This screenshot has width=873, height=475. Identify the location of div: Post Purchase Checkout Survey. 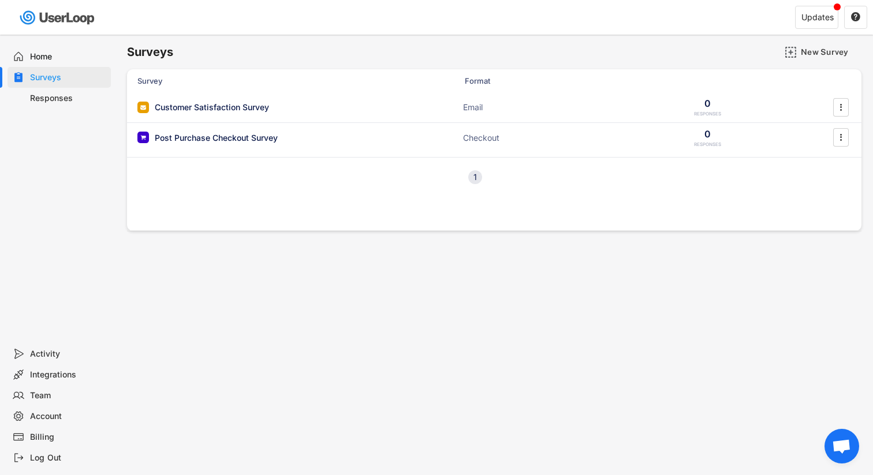
(216, 138).